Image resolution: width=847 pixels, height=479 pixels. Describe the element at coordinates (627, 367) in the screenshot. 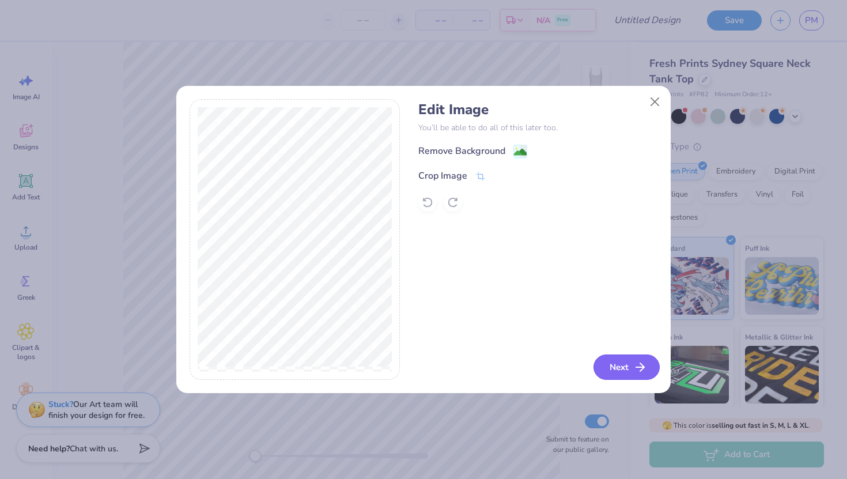

I see `button: Next` at that location.